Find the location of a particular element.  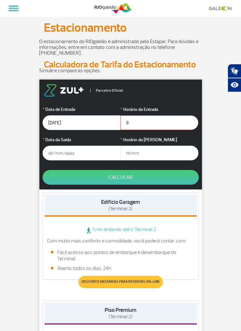

button: Abrir recursos assistivos. is located at coordinates (234, 85).